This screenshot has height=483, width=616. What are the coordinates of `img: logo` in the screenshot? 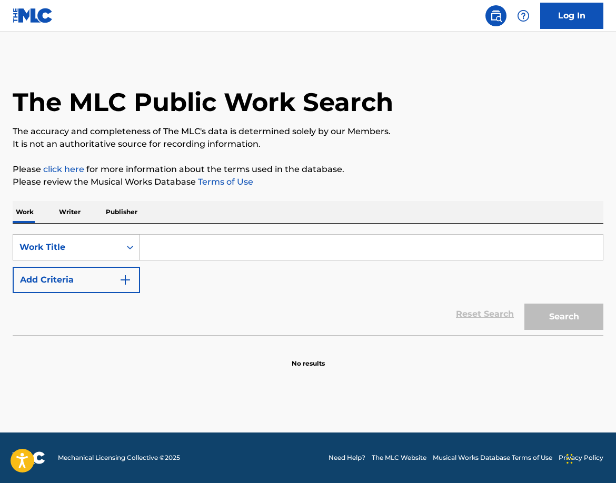 It's located at (29, 458).